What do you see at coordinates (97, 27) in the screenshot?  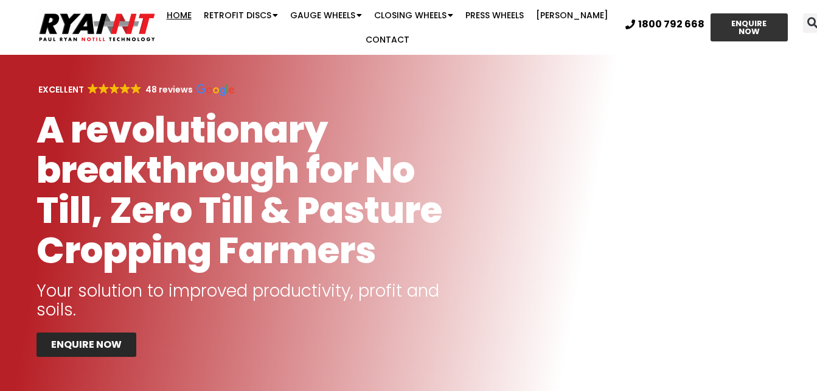 I see `img: Ryan NT logo` at bounding box center [97, 27].